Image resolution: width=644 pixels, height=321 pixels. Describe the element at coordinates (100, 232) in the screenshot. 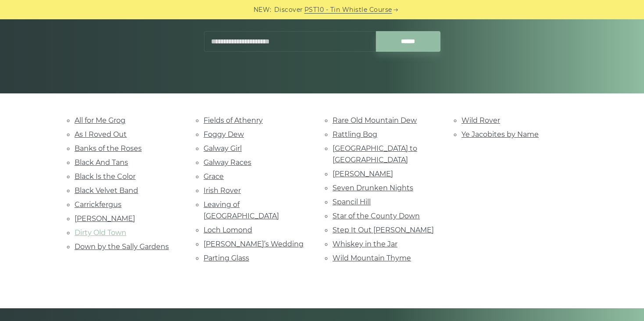

I see `a: Dirty Old Town` at that location.